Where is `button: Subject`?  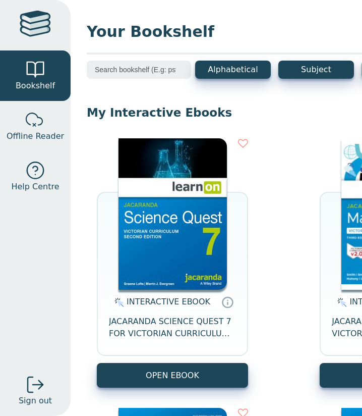 button: Subject is located at coordinates (316, 70).